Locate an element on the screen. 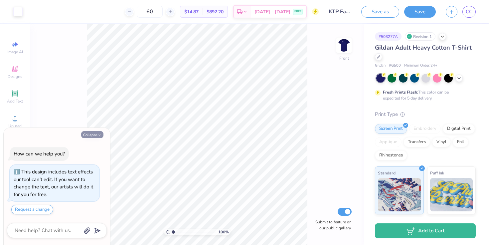  button: Add to Cart is located at coordinates (426, 231).